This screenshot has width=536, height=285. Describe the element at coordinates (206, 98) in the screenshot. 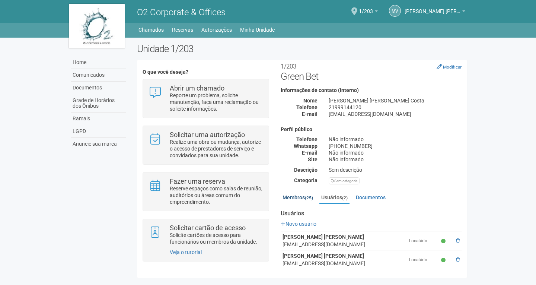

I see `a: Abrir um chamado Reporte um problema, solicite manutenção, faça uma reclamação ou solicite inform...` at that location.